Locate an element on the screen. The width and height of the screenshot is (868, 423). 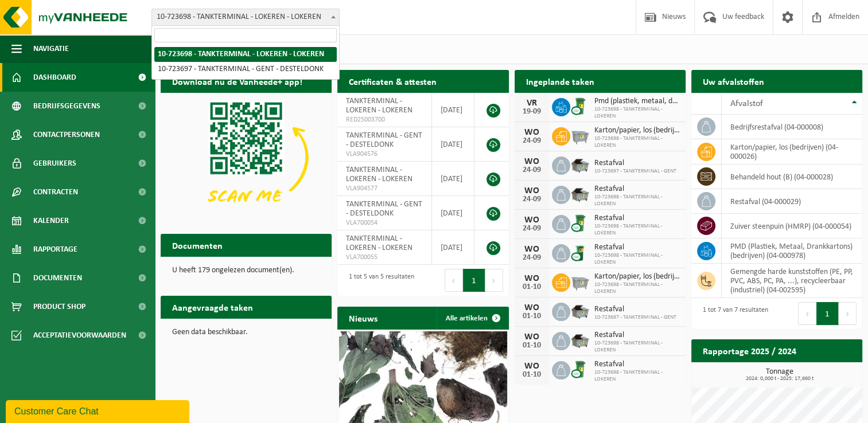
span: Contracten is located at coordinates (56, 192).